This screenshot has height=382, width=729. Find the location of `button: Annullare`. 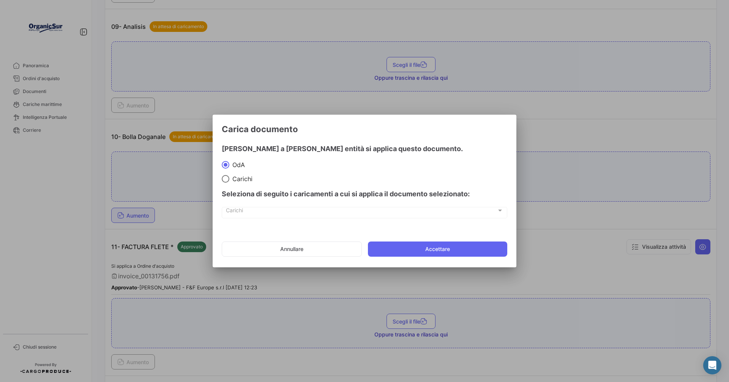

button: Annullare is located at coordinates (291, 249).